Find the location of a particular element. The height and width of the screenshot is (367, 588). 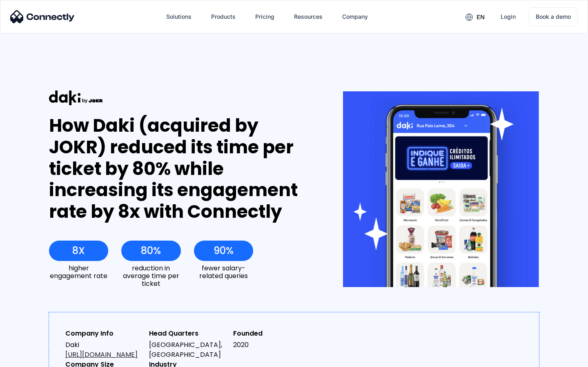

div: Founded is located at coordinates (272, 334).